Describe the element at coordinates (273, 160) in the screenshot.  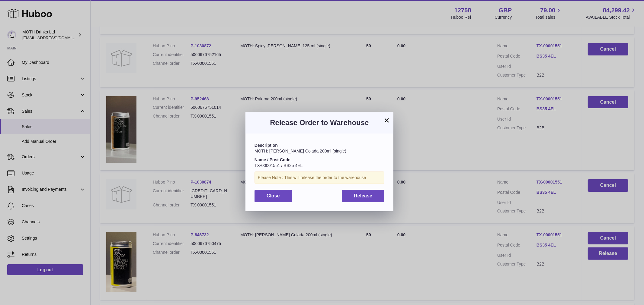
I see `strong: Name / Post Code` at that location.